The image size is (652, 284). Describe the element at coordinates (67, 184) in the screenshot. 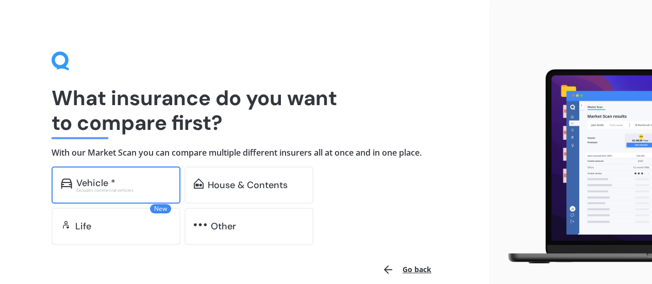

I see `img: car.f15378c7a67c060ca3f3.svg` at that location.